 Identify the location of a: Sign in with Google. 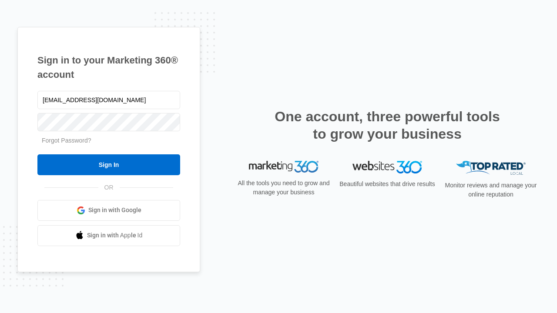
(109, 211).